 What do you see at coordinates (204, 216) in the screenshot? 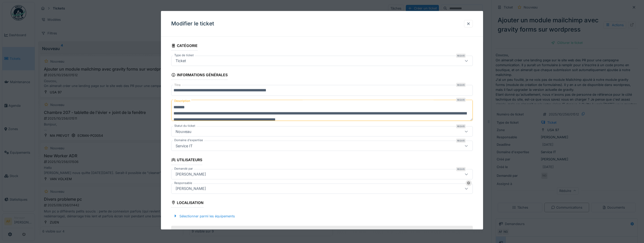
I see `div: Sélectionner parmi les équipements` at bounding box center [204, 216].